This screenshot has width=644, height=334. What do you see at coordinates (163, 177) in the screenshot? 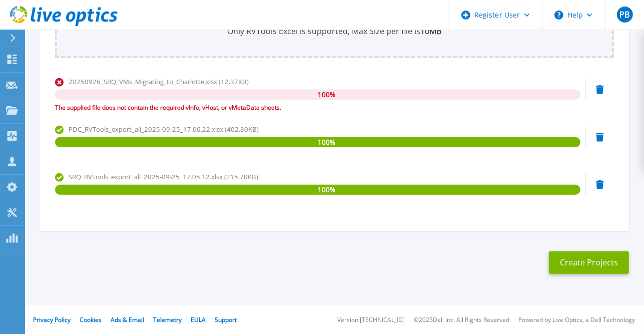
I see `span: SRQ_RVTools_export_all_2025-09-25_17.05.12.xlsx (215.70KB)` at bounding box center [163, 177].